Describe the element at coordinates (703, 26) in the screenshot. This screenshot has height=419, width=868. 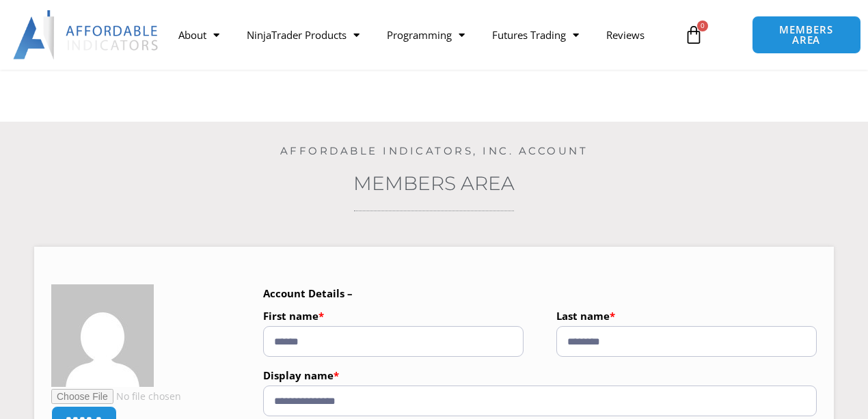
I see `span: 0` at that location.